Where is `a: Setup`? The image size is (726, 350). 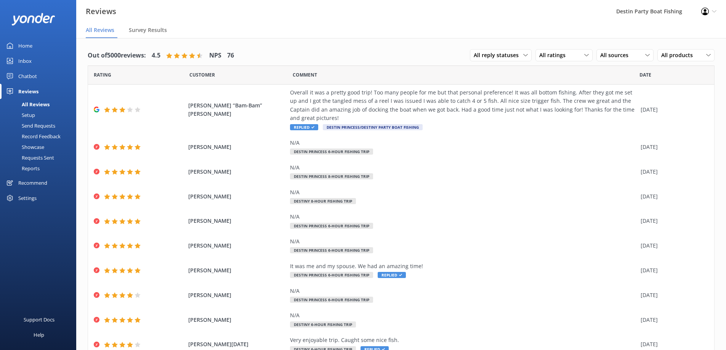 a: Setup is located at coordinates (40, 115).